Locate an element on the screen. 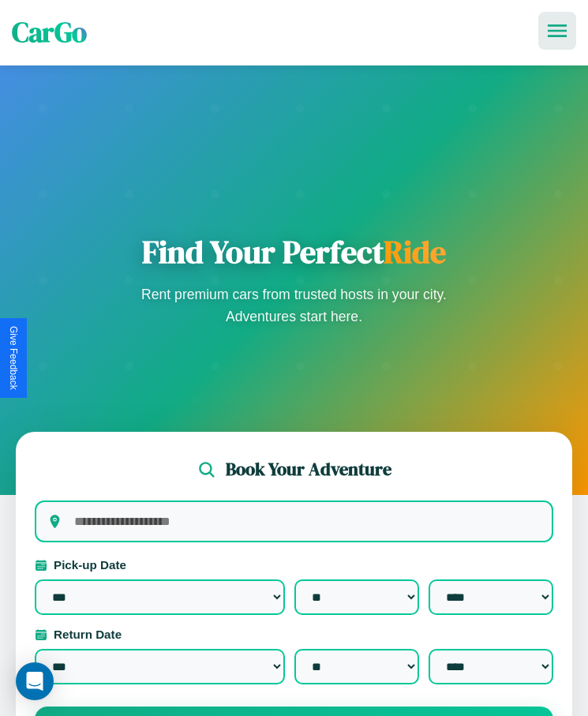  span: Ride is located at coordinates (414, 252).